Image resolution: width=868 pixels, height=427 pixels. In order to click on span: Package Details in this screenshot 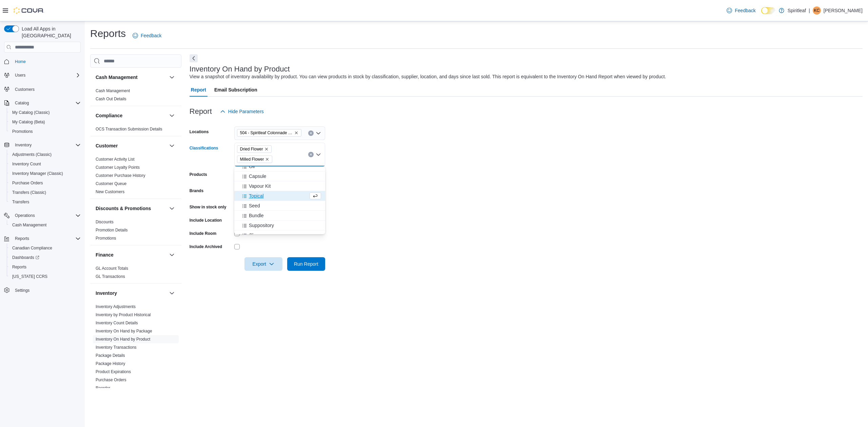, I will do `click(110, 355)`.